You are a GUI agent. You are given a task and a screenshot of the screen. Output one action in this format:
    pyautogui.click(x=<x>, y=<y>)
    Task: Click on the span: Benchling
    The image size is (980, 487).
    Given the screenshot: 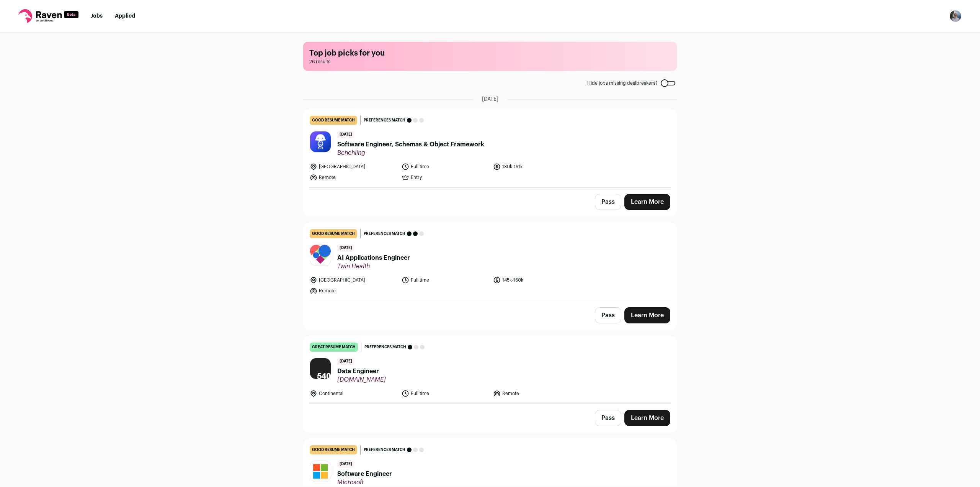 What is the action you would take?
    pyautogui.click(x=410, y=152)
    